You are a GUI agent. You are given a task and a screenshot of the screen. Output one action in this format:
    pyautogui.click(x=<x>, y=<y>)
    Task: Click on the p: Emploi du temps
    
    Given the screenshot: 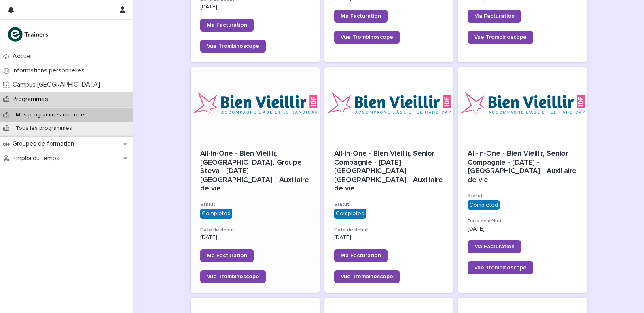 What is the action you would take?
    pyautogui.click(x=37, y=158)
    